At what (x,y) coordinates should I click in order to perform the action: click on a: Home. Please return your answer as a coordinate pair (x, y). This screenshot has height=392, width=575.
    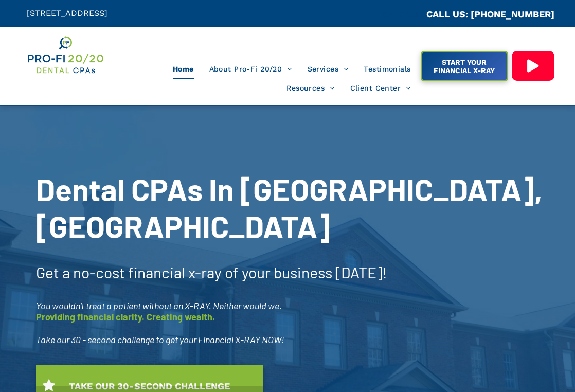
    Looking at the image, I should click on (183, 69).